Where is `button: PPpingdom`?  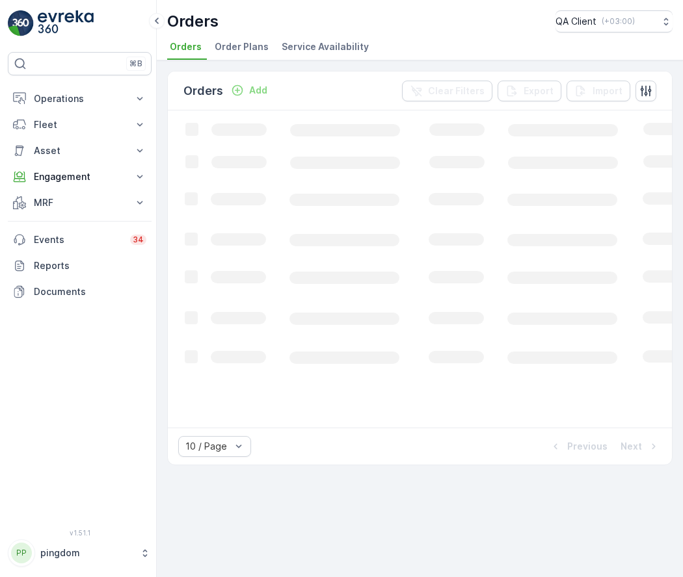
button: PPpingdom is located at coordinates (79, 553).